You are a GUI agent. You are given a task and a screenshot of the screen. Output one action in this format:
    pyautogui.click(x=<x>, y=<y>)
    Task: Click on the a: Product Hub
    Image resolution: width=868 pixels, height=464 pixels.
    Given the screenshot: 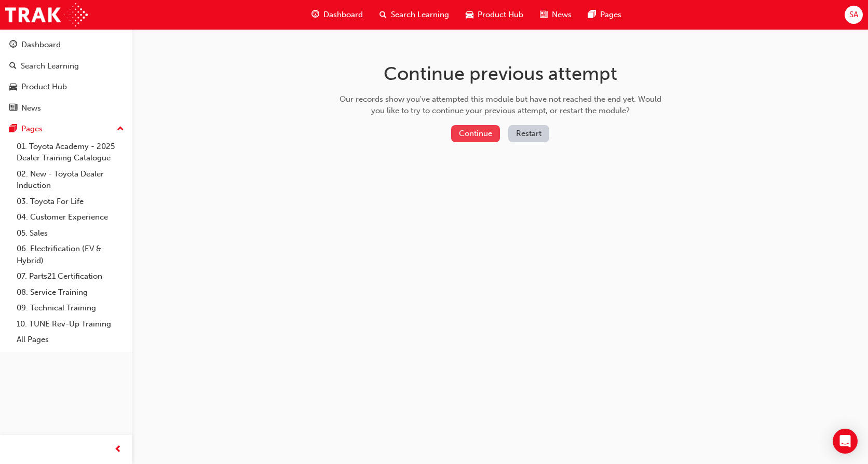 What is the action you would take?
    pyautogui.click(x=66, y=87)
    